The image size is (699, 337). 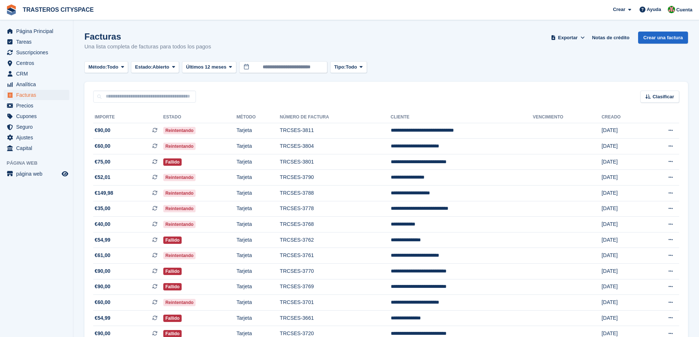 What do you see at coordinates (104, 193) in the screenshot?
I see `span: €149,98` at bounding box center [104, 193].